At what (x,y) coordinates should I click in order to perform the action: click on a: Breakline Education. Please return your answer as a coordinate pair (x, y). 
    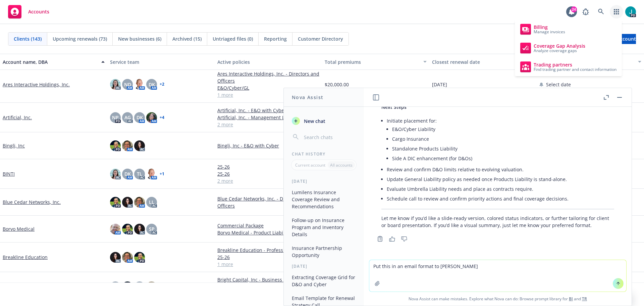
    Looking at the image, I should click on (25, 257).